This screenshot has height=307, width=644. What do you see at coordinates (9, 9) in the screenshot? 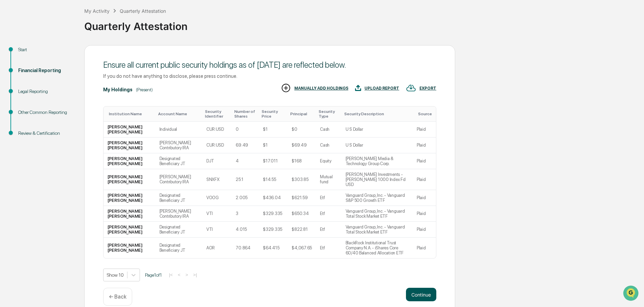
I see `img: f2157a4c-a0d3-4daa-907e-bb6f0de503a5-1751232295721` at bounding box center [9, 9].